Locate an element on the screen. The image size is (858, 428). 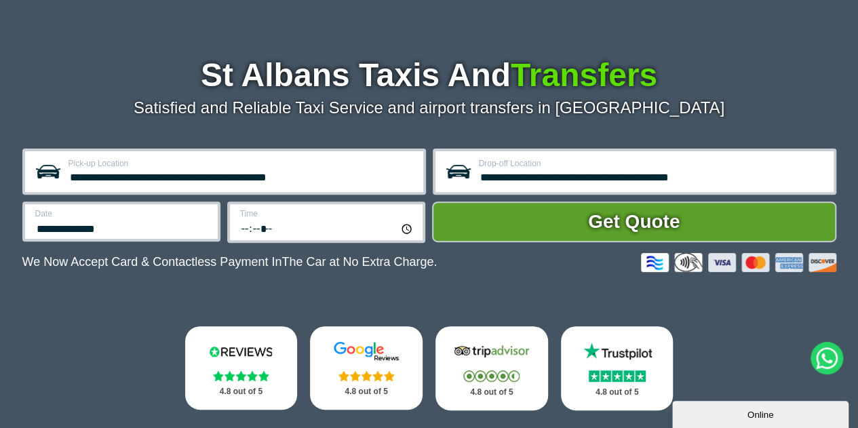
label: Drop-off Location is located at coordinates (652, 163).